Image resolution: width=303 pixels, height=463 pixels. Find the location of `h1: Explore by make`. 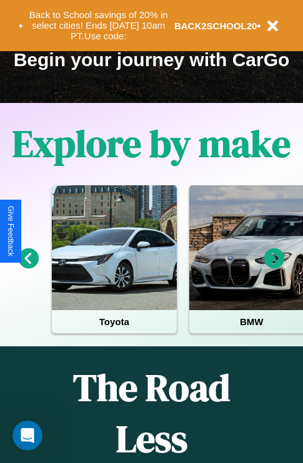

h1: Explore by make is located at coordinates (151, 143).